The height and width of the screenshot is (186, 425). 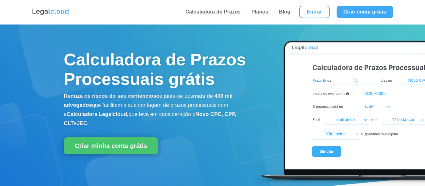 I want to click on b: Calculadora Legalcloud,, so click(x=97, y=114).